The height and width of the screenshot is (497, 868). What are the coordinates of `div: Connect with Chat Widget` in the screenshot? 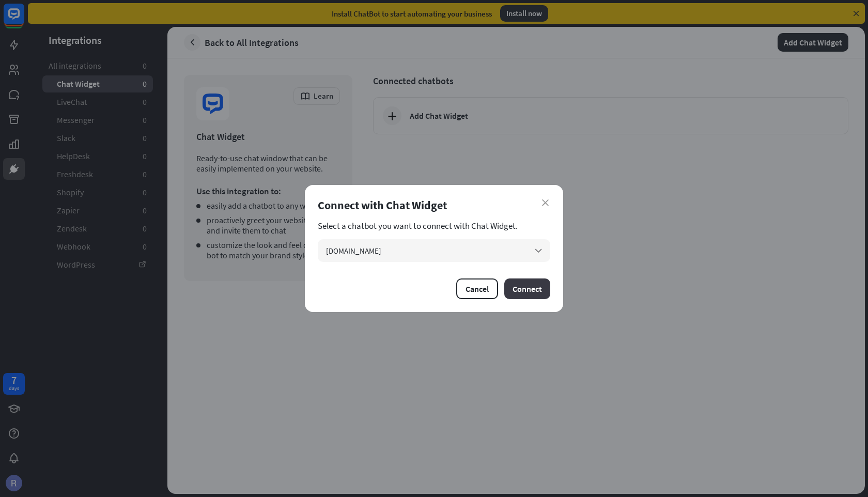 It's located at (434, 205).